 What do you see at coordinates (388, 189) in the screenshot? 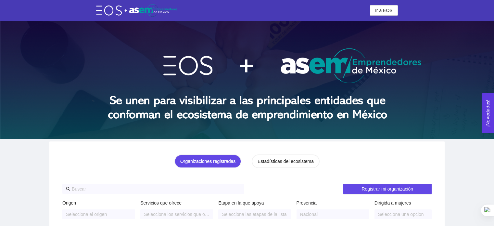
I see `button: Registrar mi organización` at bounding box center [388, 189].